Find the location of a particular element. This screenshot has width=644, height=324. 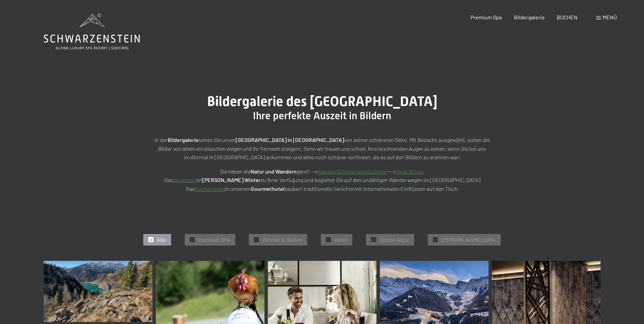

a: Premium Spa is located at coordinates (486, 17).